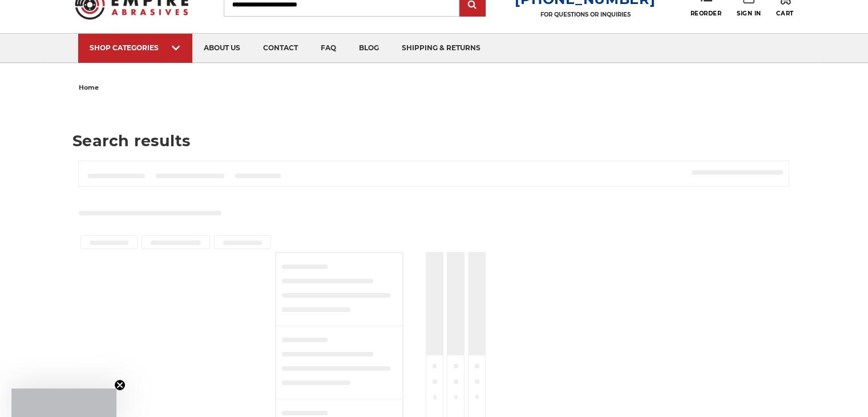 Image resolution: width=868 pixels, height=417 pixels. Describe the element at coordinates (89, 88) in the screenshot. I see `span: home` at that location.